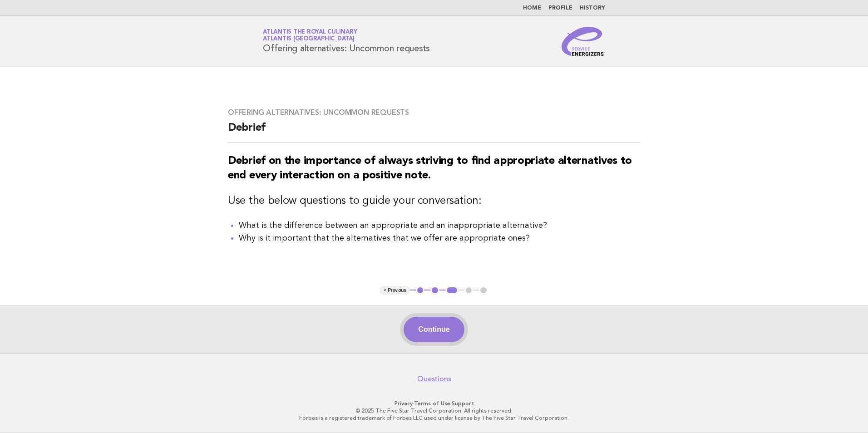 This screenshot has height=433, width=868. What do you see at coordinates (434, 132) in the screenshot?
I see `h2: Debrief` at bounding box center [434, 132].